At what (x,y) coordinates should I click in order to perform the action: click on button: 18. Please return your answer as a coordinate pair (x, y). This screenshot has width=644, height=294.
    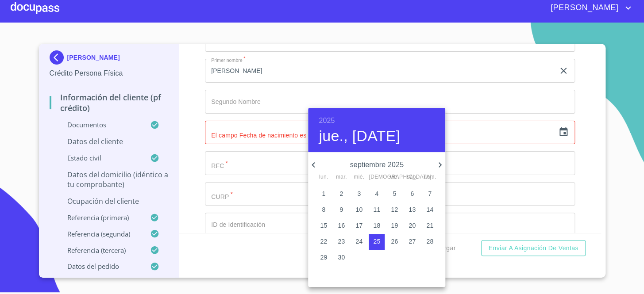
    Looking at the image, I should click on (377, 226).